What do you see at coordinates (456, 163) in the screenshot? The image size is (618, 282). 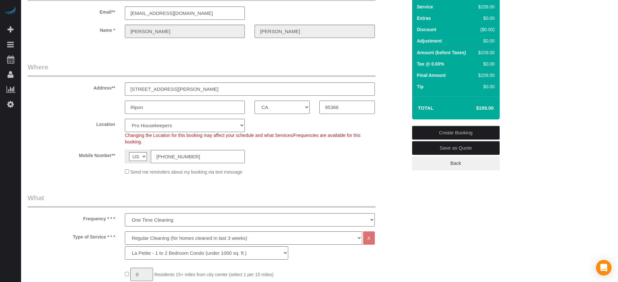 I see `a: Back` at bounding box center [456, 163].